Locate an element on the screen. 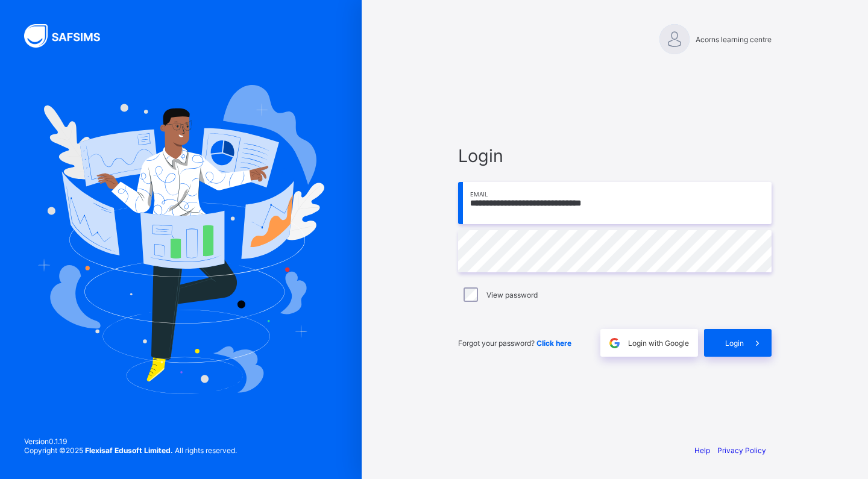 The height and width of the screenshot is (479, 868). span: Click here is located at coordinates (554, 343).